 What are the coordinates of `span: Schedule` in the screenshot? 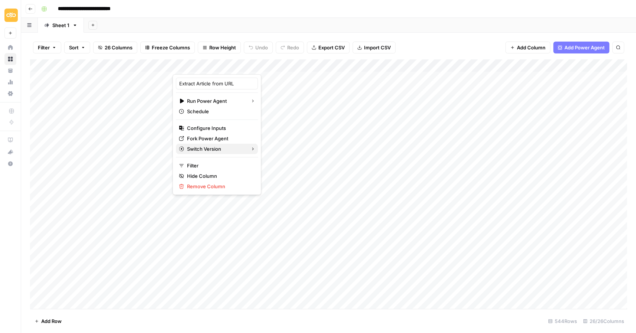 It's located at (219, 111).